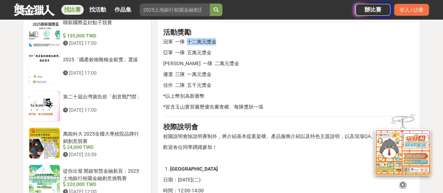 The width and height of the screenshot is (443, 193). Describe the element at coordinates (373, 10) in the screenshot. I see `a: 辦比賽` at that location.